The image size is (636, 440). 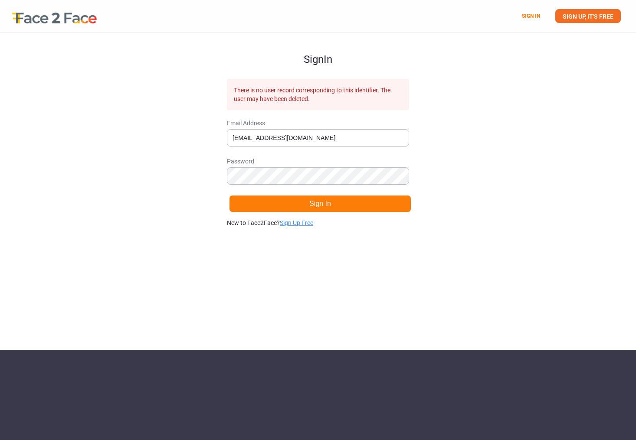 What do you see at coordinates (318, 161) in the screenshot?
I see `span: Password` at bounding box center [318, 161].